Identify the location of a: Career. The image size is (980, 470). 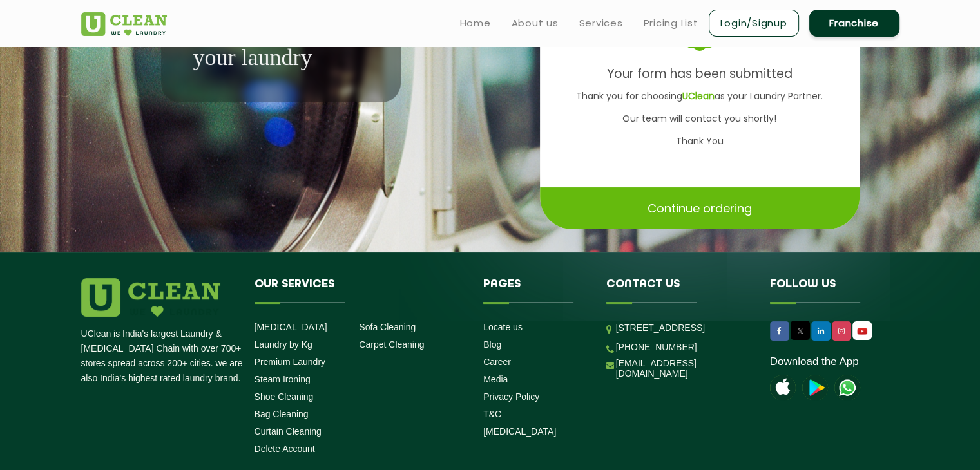
(496, 362).